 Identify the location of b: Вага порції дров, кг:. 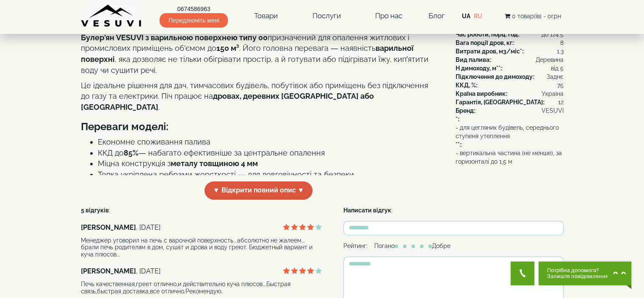
(485, 42).